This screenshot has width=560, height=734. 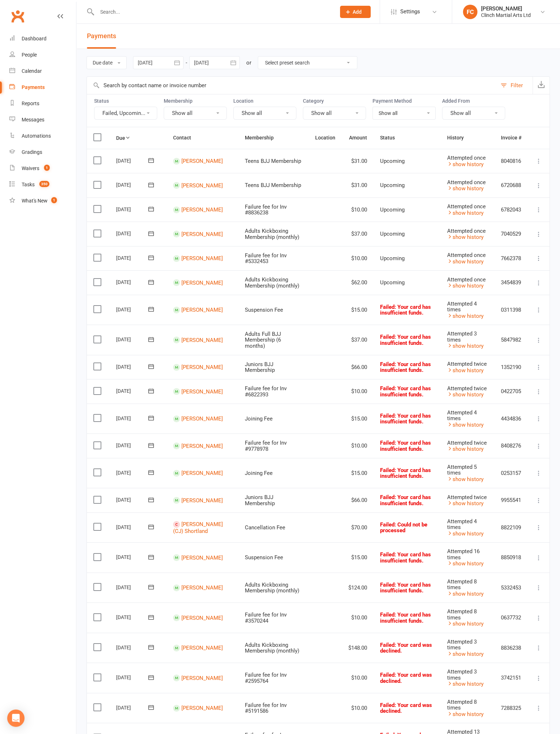 I want to click on div: Tasks, so click(x=28, y=184).